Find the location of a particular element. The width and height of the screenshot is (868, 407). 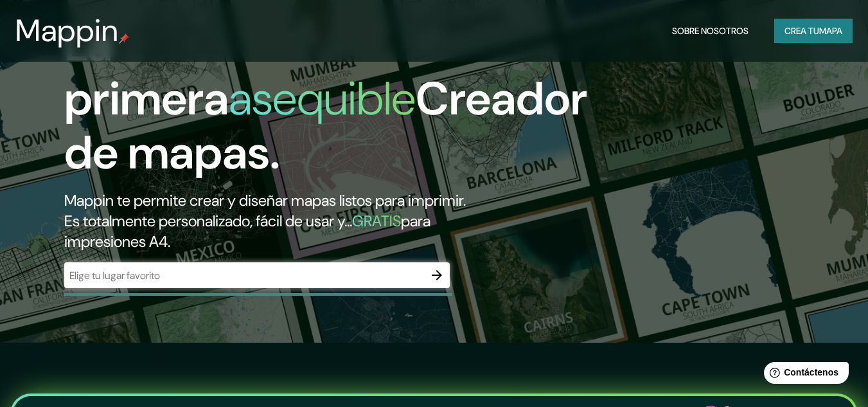

font: Contáctenos is located at coordinates (57, 15).